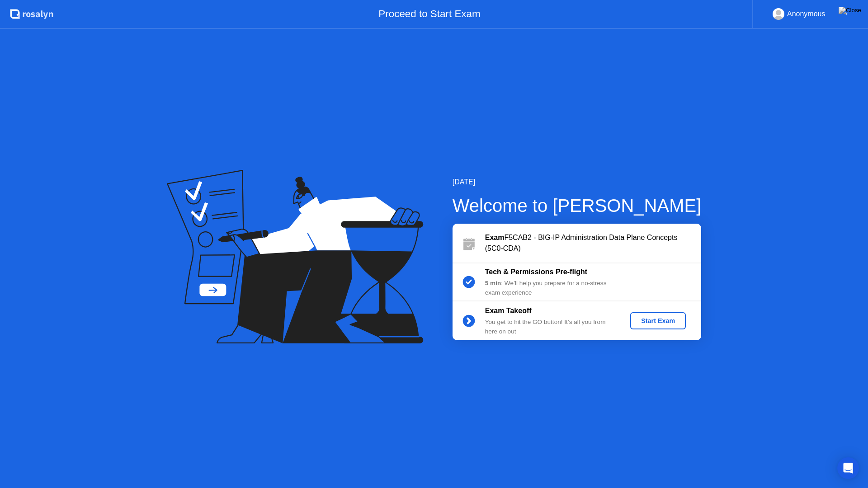 The image size is (868, 488). What do you see at coordinates (848, 469) in the screenshot?
I see `div: Open Intercom Messenger` at bounding box center [848, 469].